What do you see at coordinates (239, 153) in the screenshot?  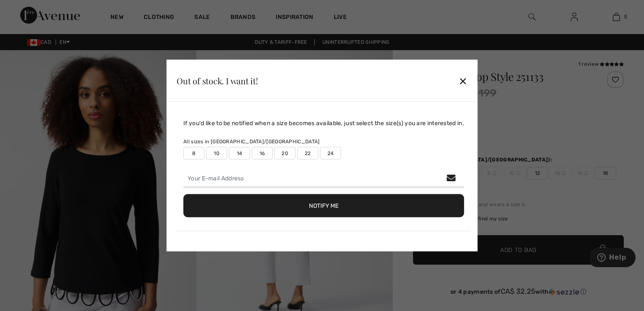 I see `label: 14` at bounding box center [239, 153].